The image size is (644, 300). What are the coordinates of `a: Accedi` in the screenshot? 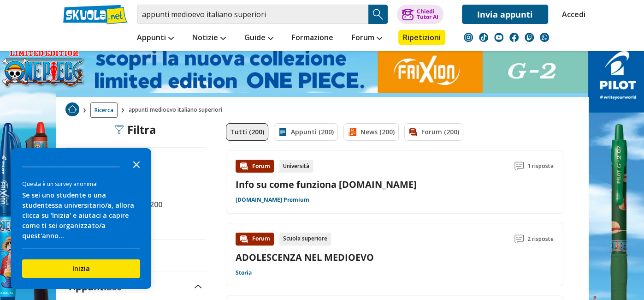 It's located at (571, 14).